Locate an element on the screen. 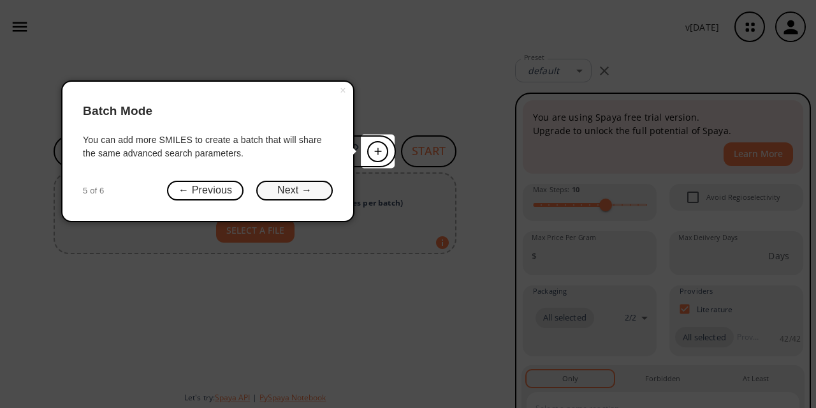  button: Next → is located at coordinates (295, 190).